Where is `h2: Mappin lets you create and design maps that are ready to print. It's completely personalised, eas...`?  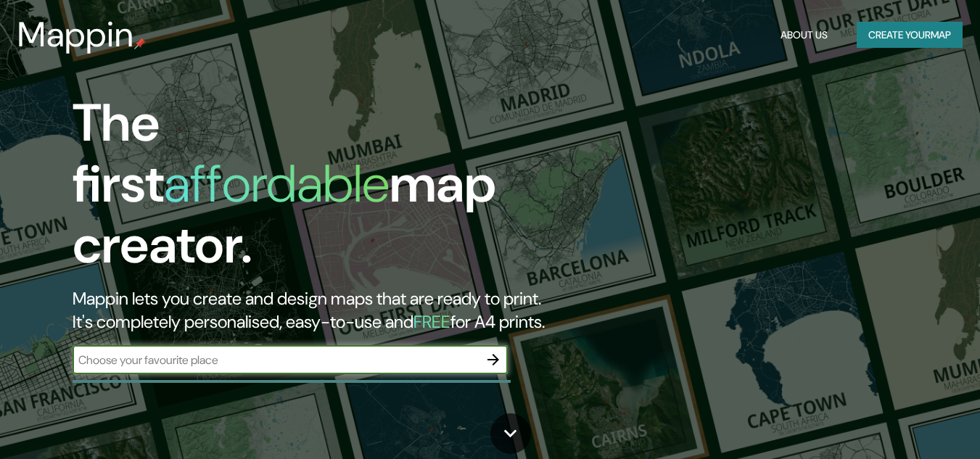
h2: Mappin lets you create and design maps that are ready to print. It's completely personalised, eas... is located at coordinates (318, 310).